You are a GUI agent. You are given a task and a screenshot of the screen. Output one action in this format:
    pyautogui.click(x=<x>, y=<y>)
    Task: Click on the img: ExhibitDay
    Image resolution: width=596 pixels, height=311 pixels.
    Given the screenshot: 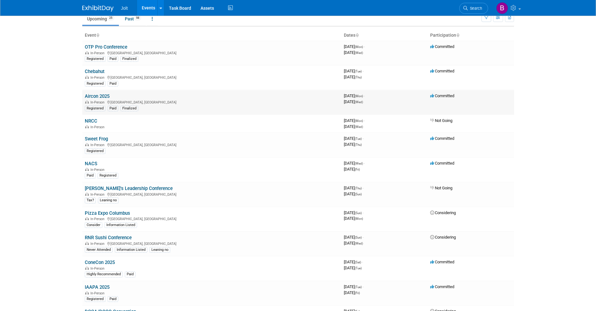 What is the action you would take?
    pyautogui.click(x=98, y=8)
    